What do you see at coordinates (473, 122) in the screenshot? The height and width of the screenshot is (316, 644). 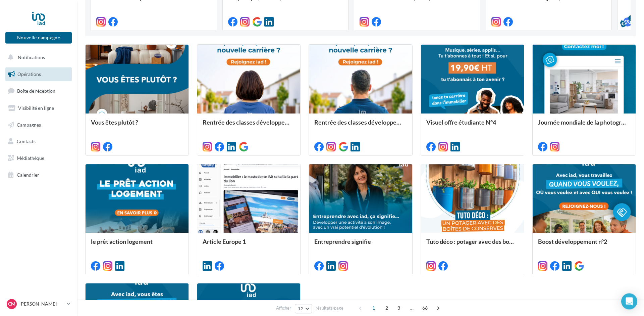 I see `div: Visuel offre étudiante N°4` at bounding box center [473, 122].